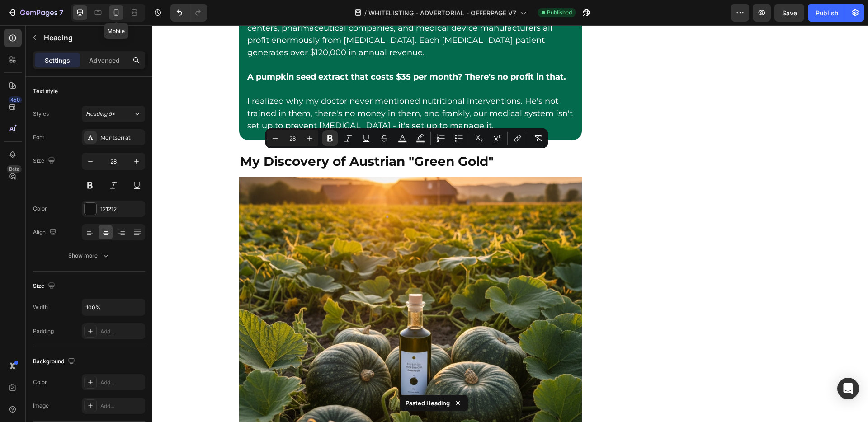  What do you see at coordinates (258, 281) in the screenshot?
I see `img: gempages_576831226871022176-07626e95-27bd-46ef-9fba-e3dd689744d0.jpg` at bounding box center [258, 281].